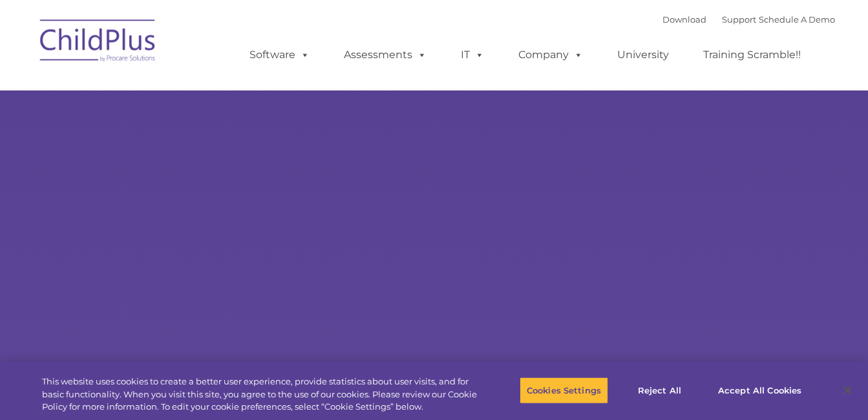 The image size is (868, 420). Describe the element at coordinates (752, 55) in the screenshot. I see `a: Training Scramble!!` at that location.